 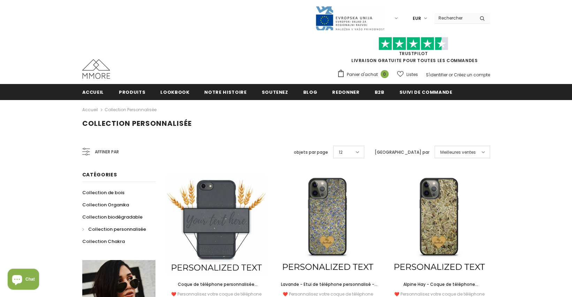 I want to click on input: Search Site, so click(x=454, y=18).